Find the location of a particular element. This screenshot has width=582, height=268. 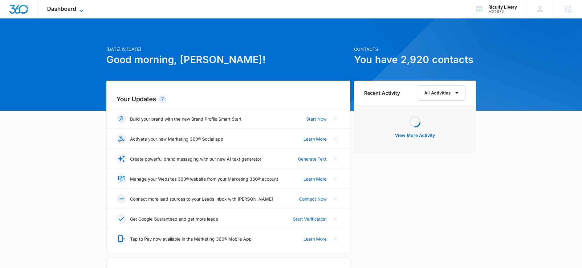

a: Connect Now is located at coordinates (313, 199).